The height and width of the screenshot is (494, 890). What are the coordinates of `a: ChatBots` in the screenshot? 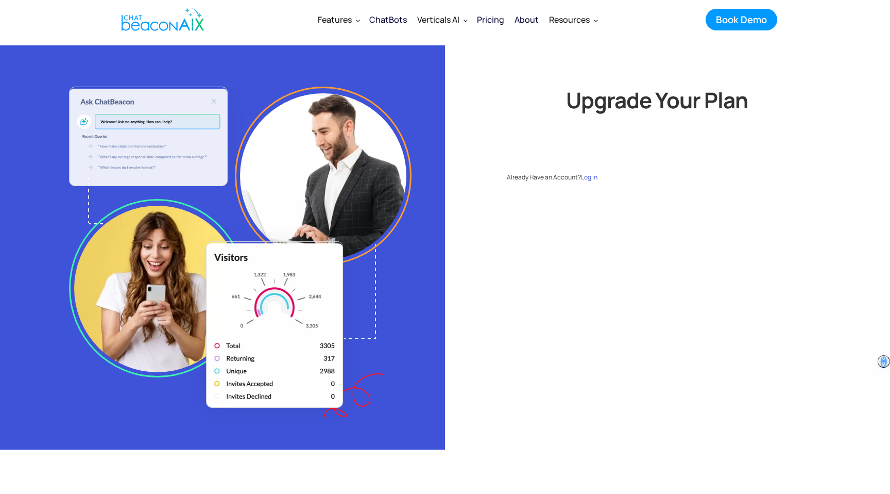 It's located at (388, 20).